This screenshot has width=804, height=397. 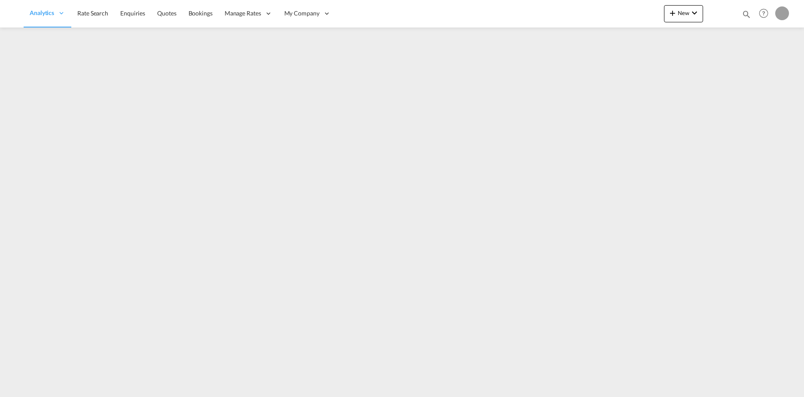 I want to click on button: icon-plus 400-fgNewicon-chevron-down, so click(x=684, y=14).